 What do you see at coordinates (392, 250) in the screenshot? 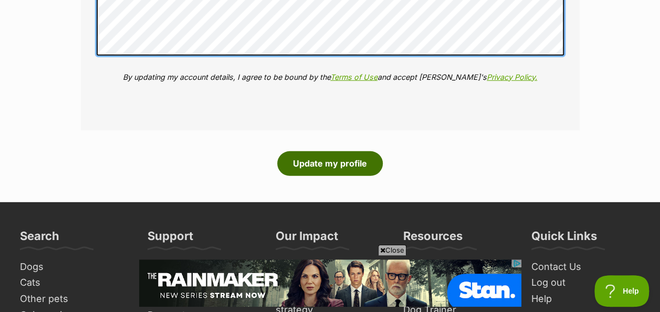
I see `span: Close` at bounding box center [392, 250].